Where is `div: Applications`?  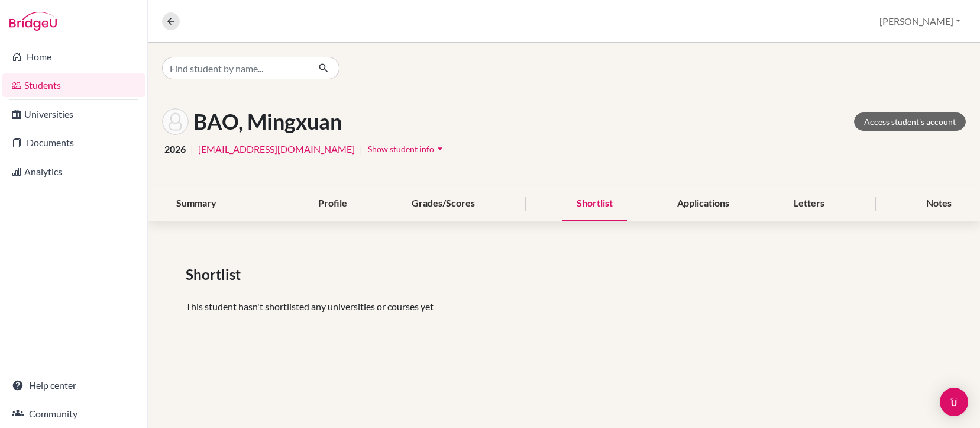
div: Applications is located at coordinates (703, 203).